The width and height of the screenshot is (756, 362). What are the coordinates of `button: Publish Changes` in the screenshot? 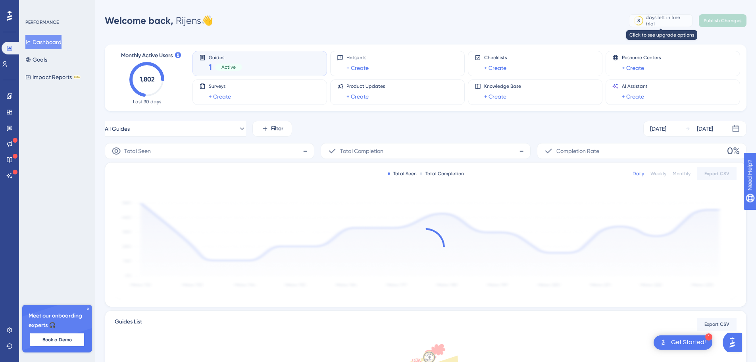 It's located at (723, 21).